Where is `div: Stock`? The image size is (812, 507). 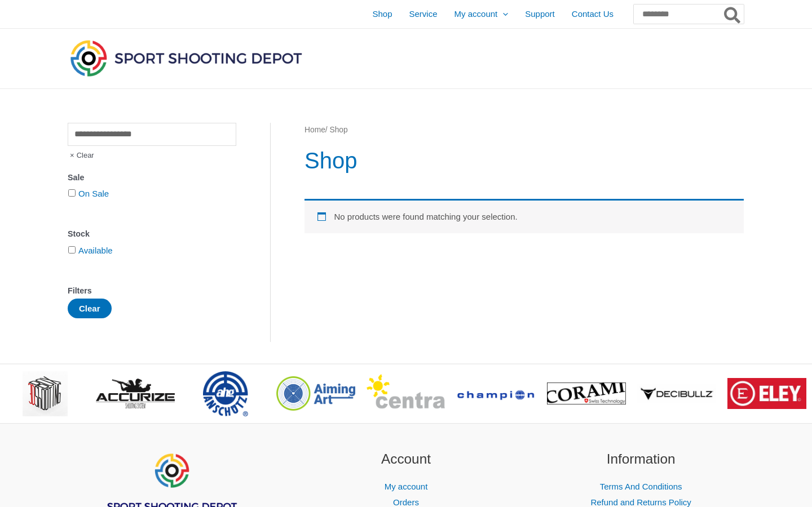
div: Stock is located at coordinates (152, 234).